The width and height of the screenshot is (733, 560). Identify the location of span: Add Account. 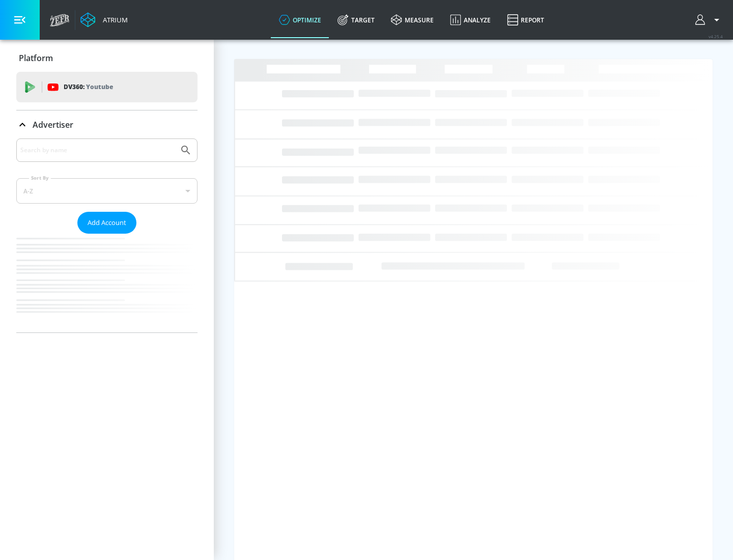
(107, 223).